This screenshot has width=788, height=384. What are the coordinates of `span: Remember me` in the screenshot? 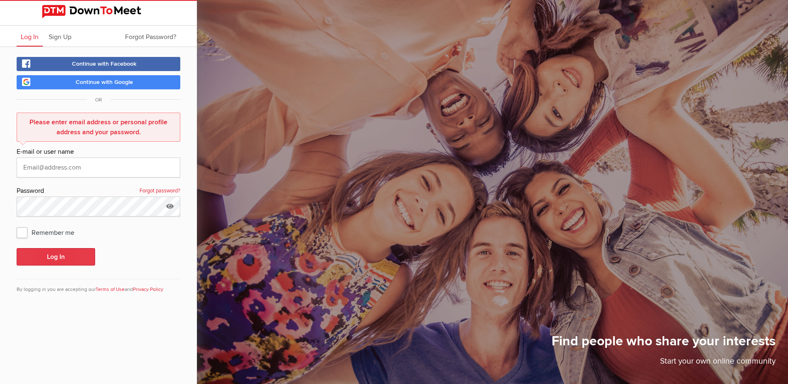 It's located at (49, 232).